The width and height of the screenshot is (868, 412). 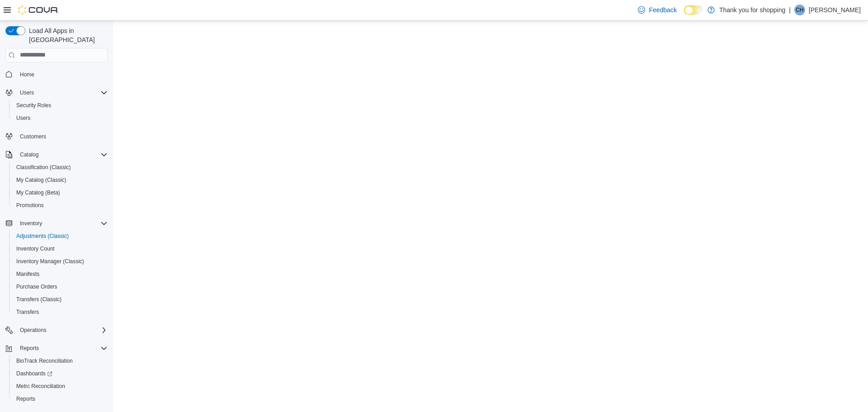 What do you see at coordinates (60, 274) in the screenshot?
I see `button: Manifests` at bounding box center [60, 274].